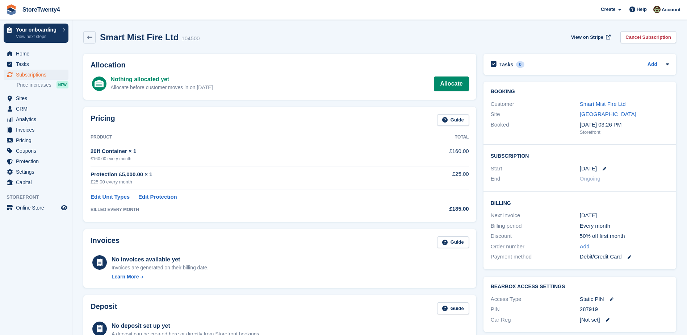 Image resolution: width=687 pixels, height=335 pixels. Describe the element at coordinates (590, 37) in the screenshot. I see `a: View on Stripe` at that location.